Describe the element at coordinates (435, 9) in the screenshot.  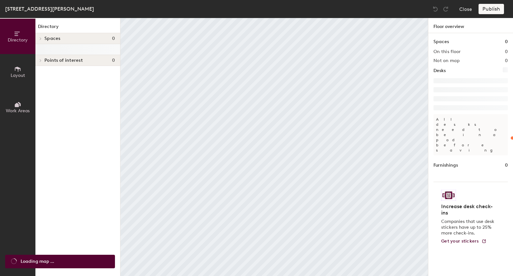
I see `img: Undo` at that location.